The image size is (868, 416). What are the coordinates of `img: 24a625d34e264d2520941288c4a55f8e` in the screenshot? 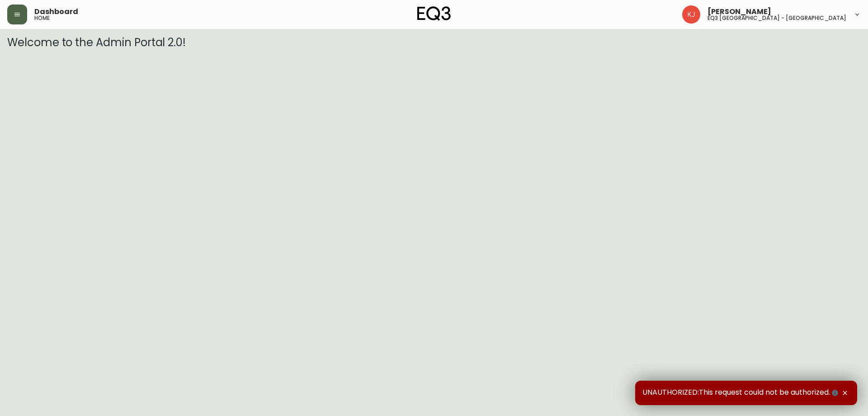 It's located at (691, 15).